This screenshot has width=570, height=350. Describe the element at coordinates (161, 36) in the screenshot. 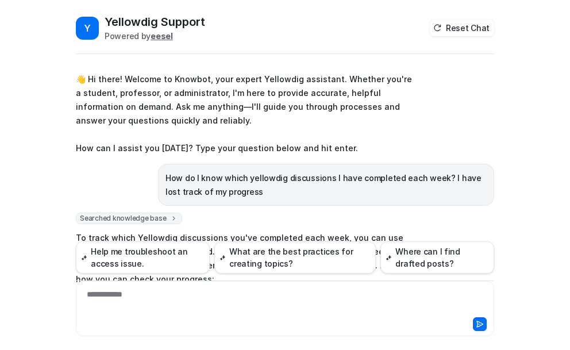

I see `b: eesel` at that location.